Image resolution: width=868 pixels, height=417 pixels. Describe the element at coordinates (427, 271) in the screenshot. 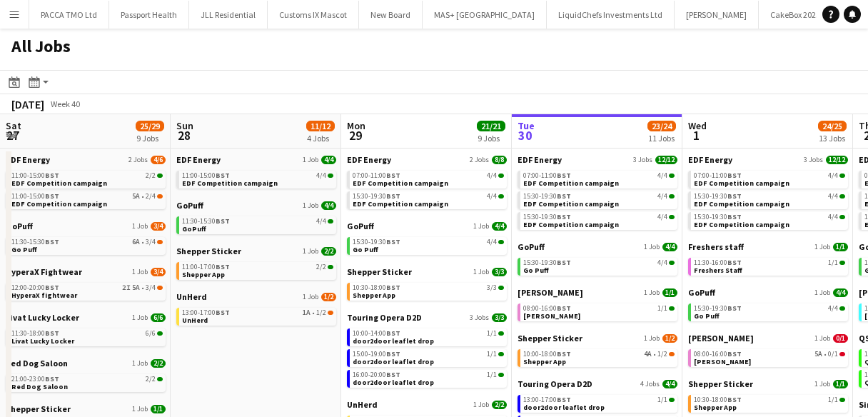

I see `a: Shepper Sticker1 Job3/3` at that location.